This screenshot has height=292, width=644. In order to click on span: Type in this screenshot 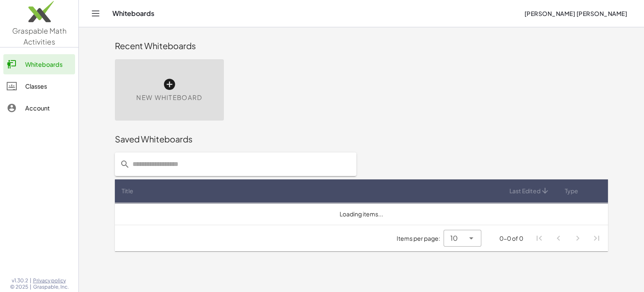, I will do `click(572, 190)`.